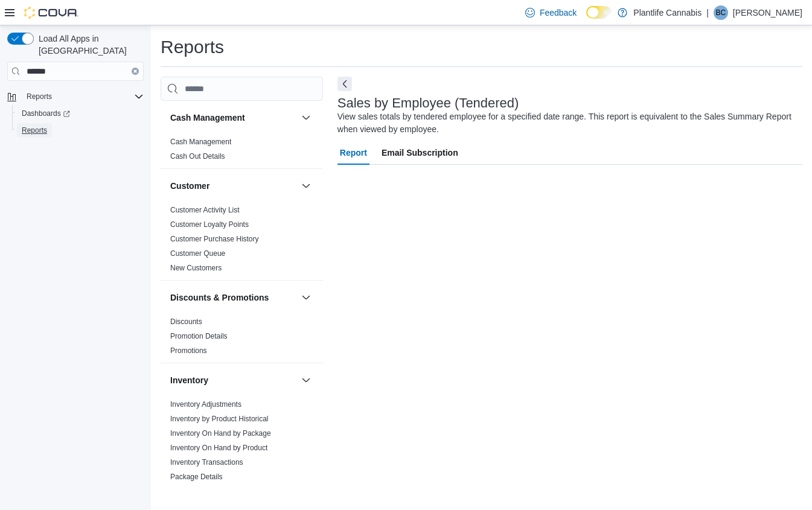  What do you see at coordinates (214, 239) in the screenshot?
I see `span: Customer Purchase History` at bounding box center [214, 239].